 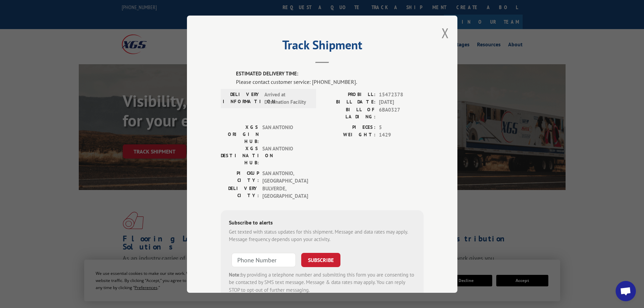 What do you see at coordinates (235, 274) in the screenshot?
I see `strong: Note:` at bounding box center [235, 274].